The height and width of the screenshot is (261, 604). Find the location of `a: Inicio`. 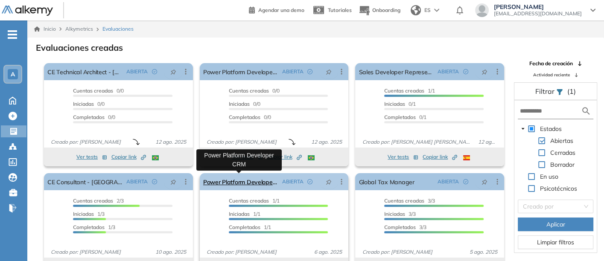

a: Inicio is located at coordinates (45, 29).